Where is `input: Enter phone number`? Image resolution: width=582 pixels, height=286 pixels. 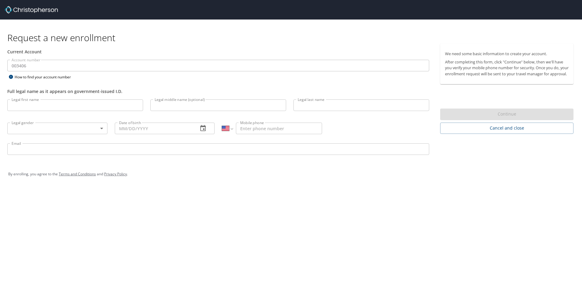
input: Enter phone number is located at coordinates (279, 128).